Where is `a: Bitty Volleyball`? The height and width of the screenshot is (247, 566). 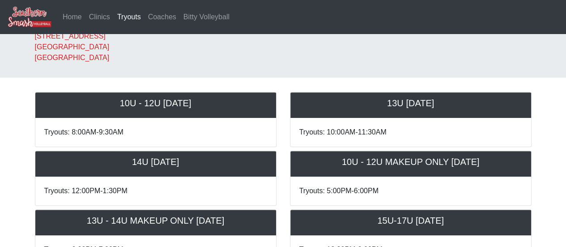 a: Bitty Volleyball is located at coordinates (206, 17).